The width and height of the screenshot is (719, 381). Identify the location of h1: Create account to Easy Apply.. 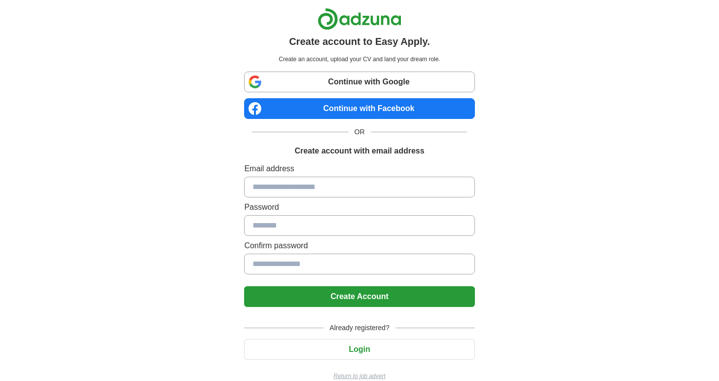
(360, 41).